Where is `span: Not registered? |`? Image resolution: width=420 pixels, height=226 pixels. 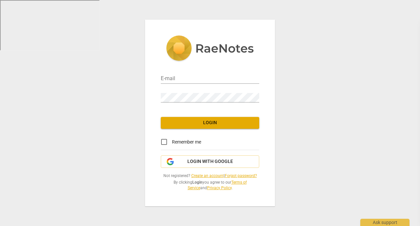
span: Not registered? | is located at coordinates (210, 175).